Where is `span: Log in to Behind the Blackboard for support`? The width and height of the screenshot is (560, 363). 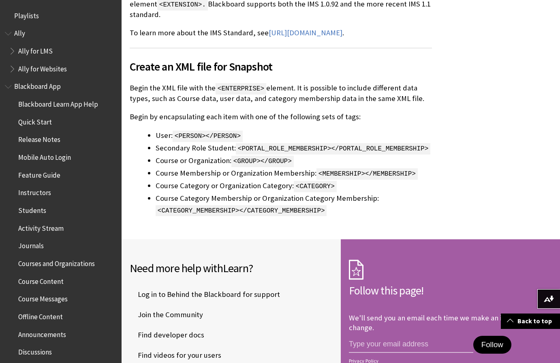
span: Log in to Behind the Blackboard for support is located at coordinates (205, 294).